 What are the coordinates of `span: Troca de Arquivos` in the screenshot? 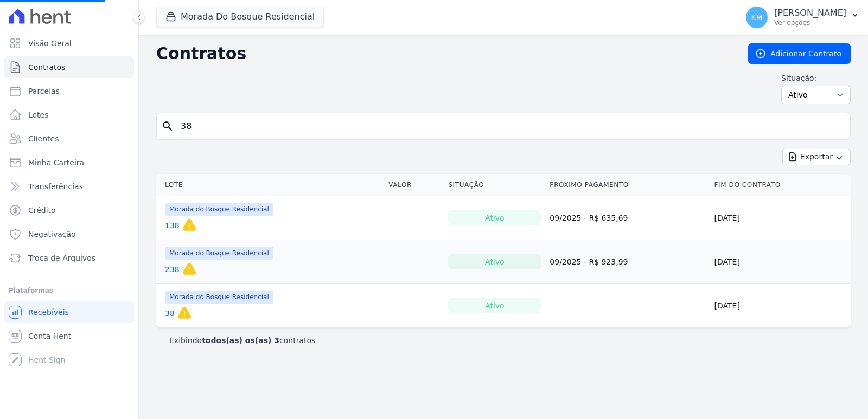 It's located at (62, 258).